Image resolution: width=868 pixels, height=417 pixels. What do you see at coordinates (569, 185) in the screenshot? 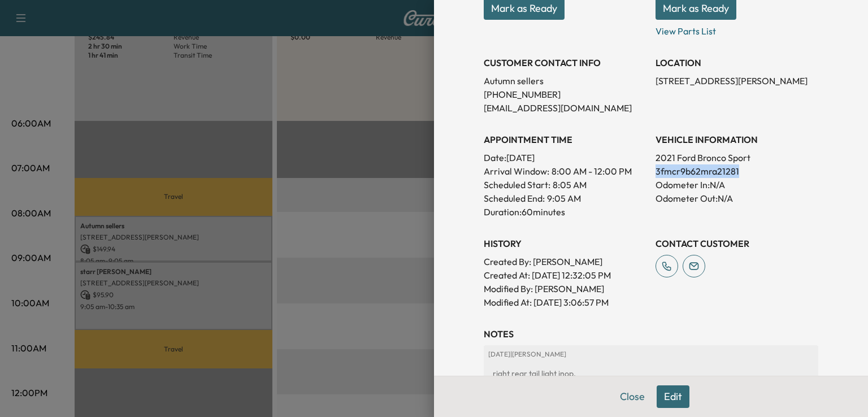
I see `p: 8:05 AM` at bounding box center [569, 185].